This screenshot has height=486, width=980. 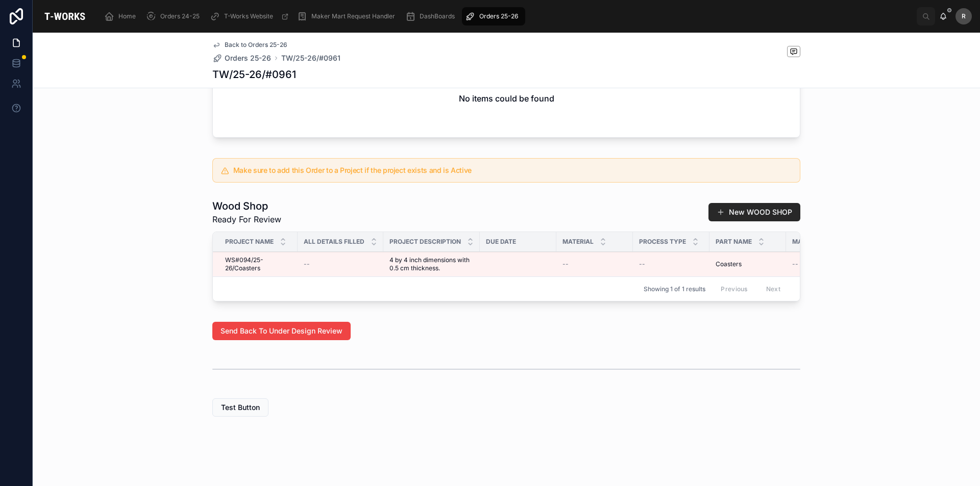 I want to click on h1: Wood Shop, so click(x=246, y=206).